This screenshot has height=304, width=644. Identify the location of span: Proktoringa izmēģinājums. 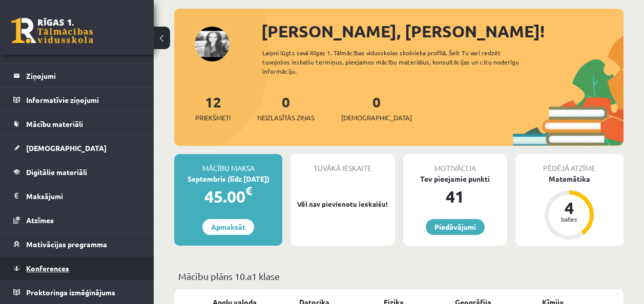
(70, 292).